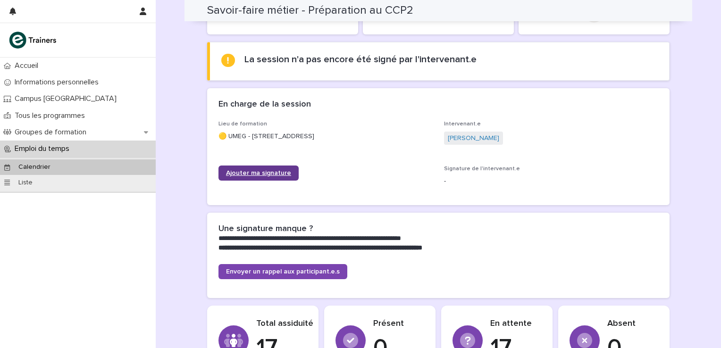 This screenshot has width=721, height=348. What do you see at coordinates (482, 169) in the screenshot?
I see `span: Signature de l'intervenant.e` at bounding box center [482, 169].